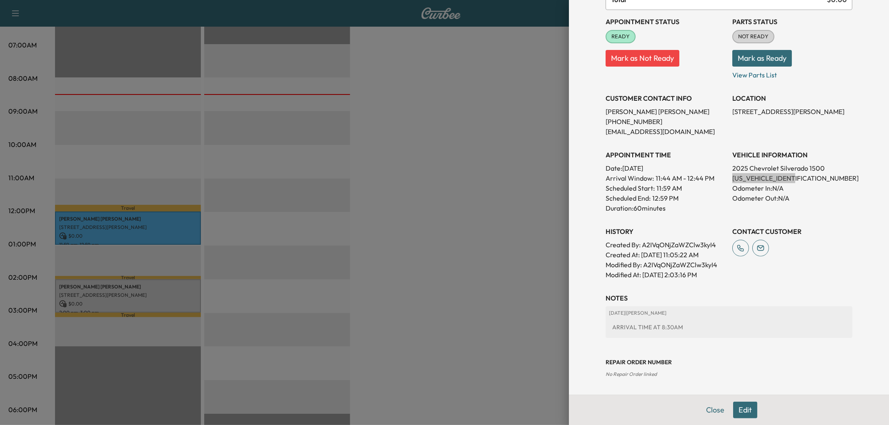  What do you see at coordinates (665, 265) in the screenshot?
I see `p: Modified By : A2IVqONjZaWZClw3kyI4` at bounding box center [665, 265].